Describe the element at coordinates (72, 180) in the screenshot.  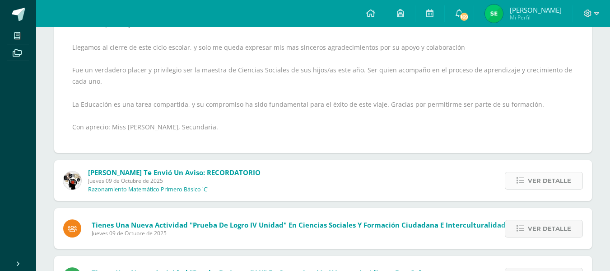
I see `img: d172b984f1f79fc296de0e0b277dc562.png` at that location.